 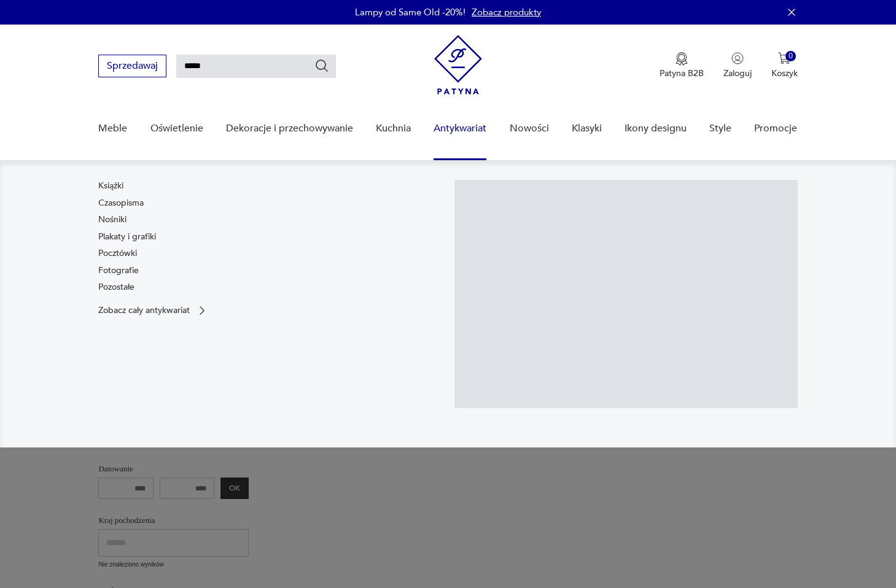 What do you see at coordinates (410, 12) in the screenshot?
I see `p: Lampy od Same Old -20%!` at bounding box center [410, 12].